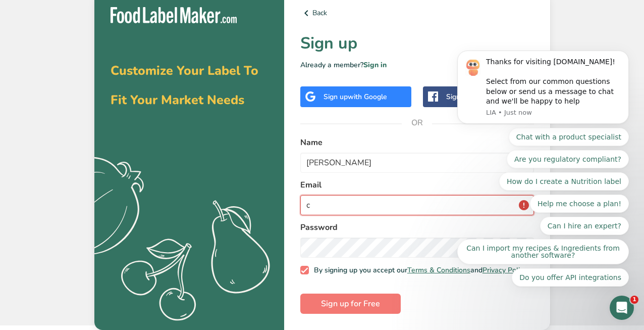 This screenshot has width=644, height=330. What do you see at coordinates (126, 259) in the screenshot?
I see `button: Quick reply: Chat with a product specialist` at bounding box center [126, 259].